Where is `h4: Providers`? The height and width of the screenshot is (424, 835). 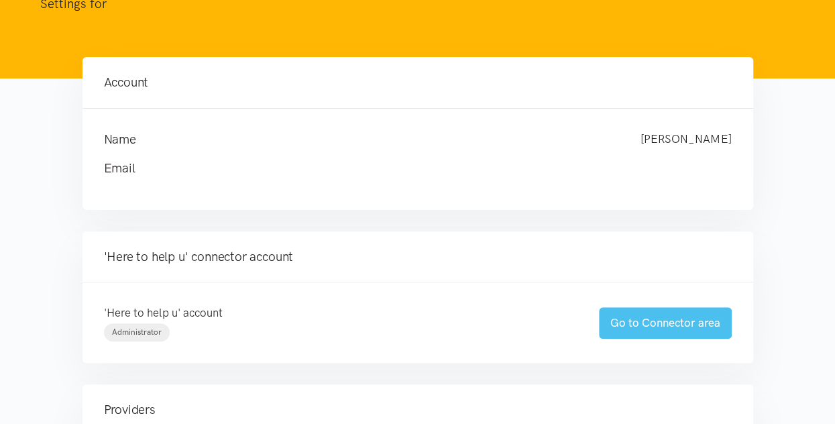
h4: Providers is located at coordinates (418, 410).